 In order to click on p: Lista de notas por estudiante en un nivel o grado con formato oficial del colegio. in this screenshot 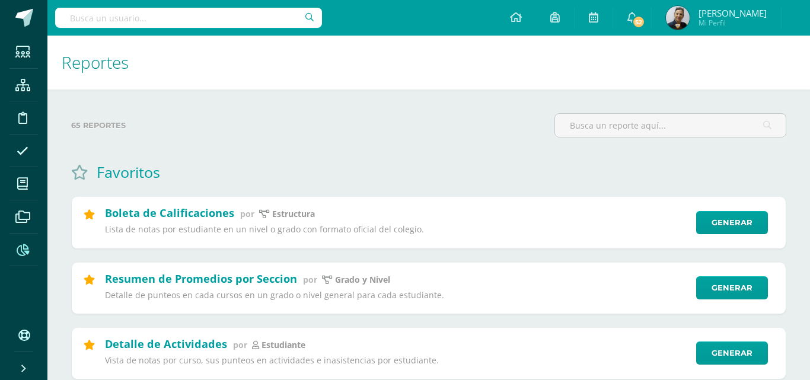, I will do `click(397, 230)`.